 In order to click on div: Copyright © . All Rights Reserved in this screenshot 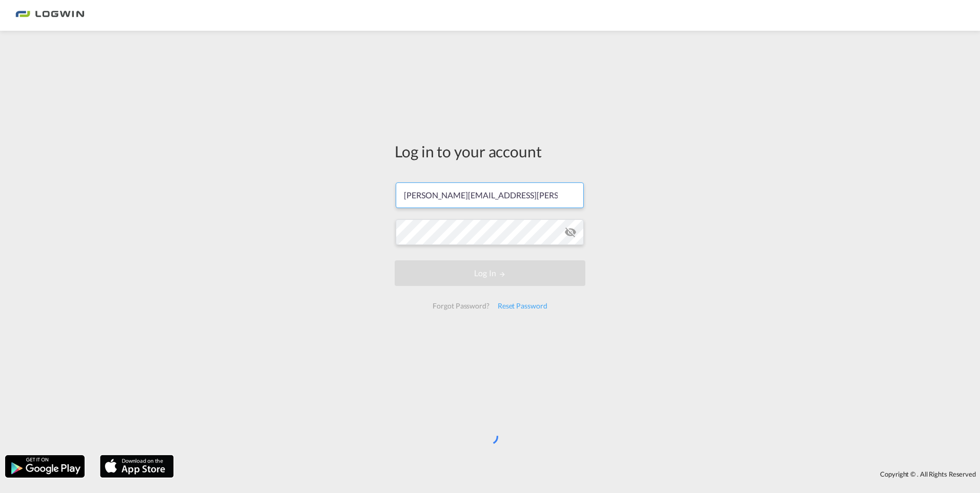, I will do `click(580, 474)`.